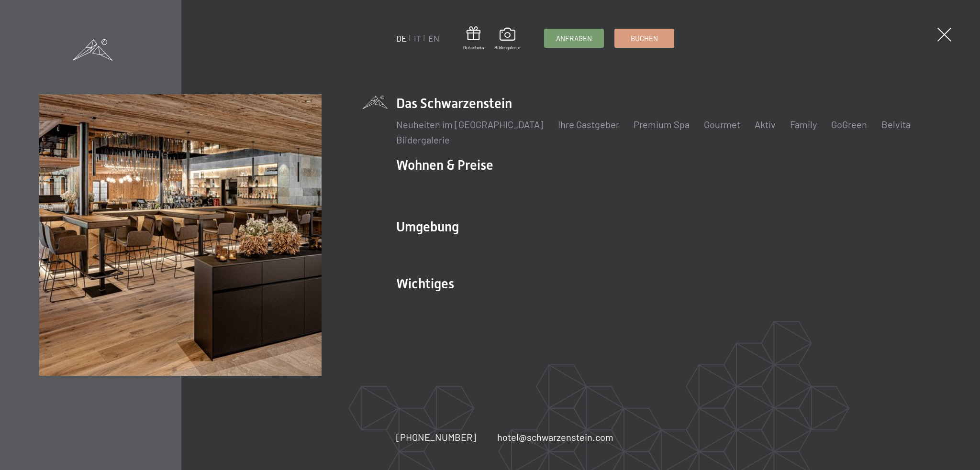 The image size is (980, 470). What do you see at coordinates (722, 124) in the screenshot?
I see `a: Gourmet` at bounding box center [722, 124].